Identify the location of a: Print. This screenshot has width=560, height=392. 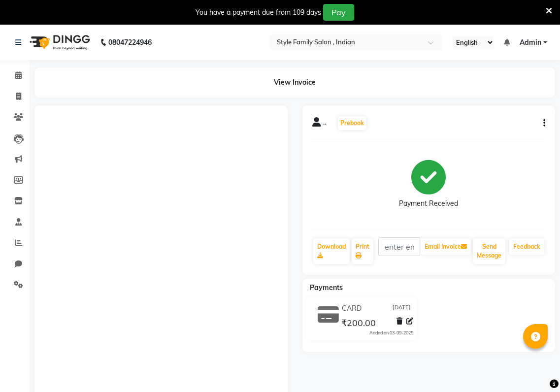
(362, 251).